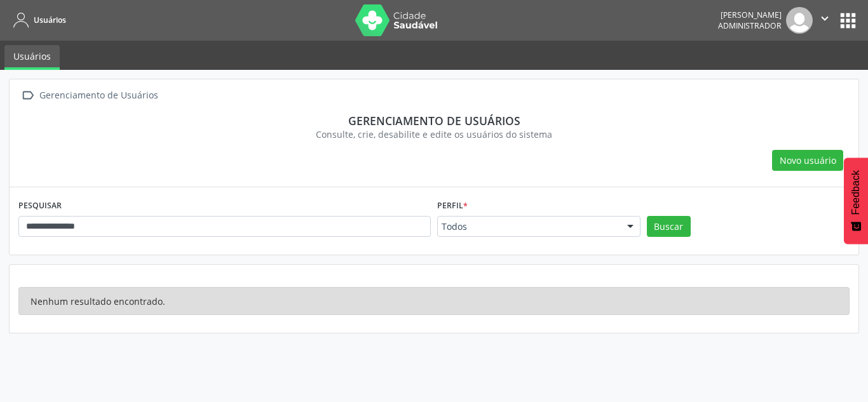  Describe the element at coordinates (800, 20) in the screenshot. I see `img: img` at that location.